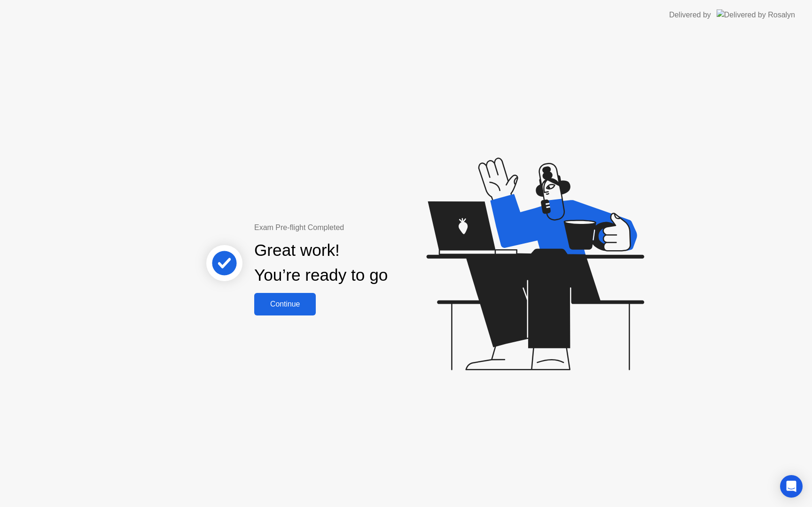 The width and height of the screenshot is (812, 507). Describe the element at coordinates (351, 228) in the screenshot. I see `div: Exam Pre-flight Completed` at that location.